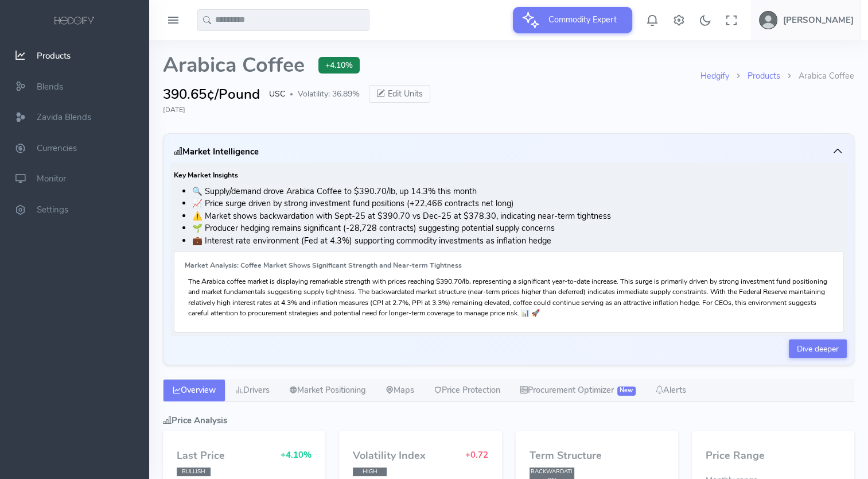 The image size is (868, 479). What do you see at coordinates (467, 390) in the screenshot?
I see `a: Price Protection` at bounding box center [467, 390].